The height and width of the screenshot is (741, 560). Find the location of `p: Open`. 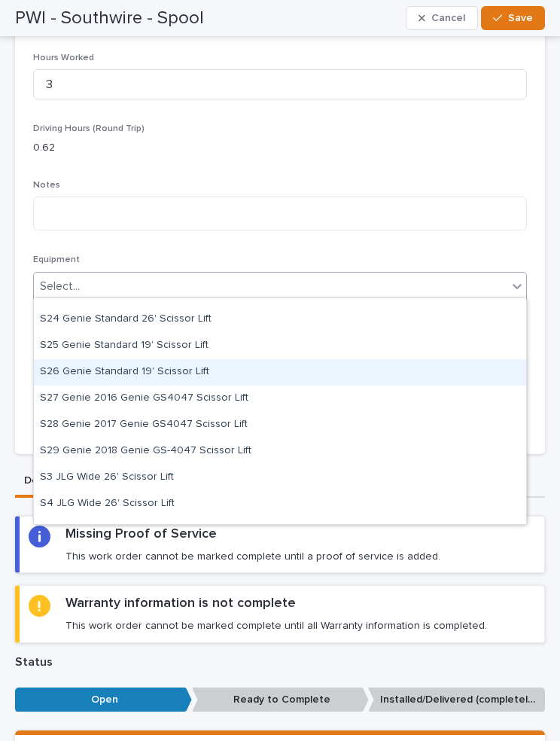

p: Open is located at coordinates (103, 700).